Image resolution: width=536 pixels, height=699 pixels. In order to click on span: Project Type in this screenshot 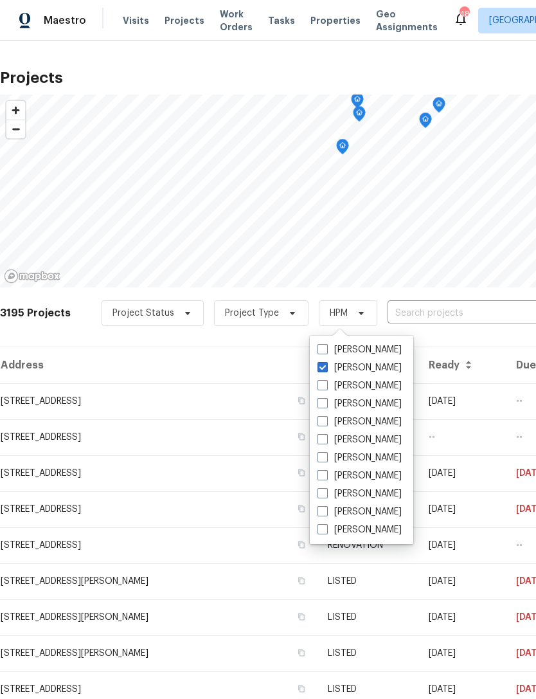, I will do `click(252, 313)`.